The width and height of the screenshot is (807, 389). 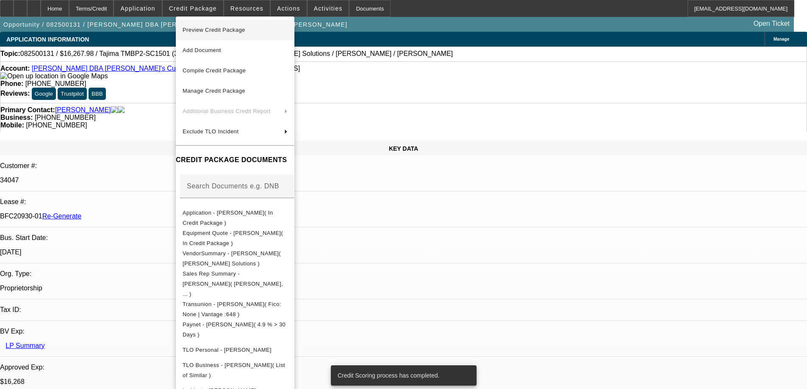 What do you see at coordinates (235, 310) in the screenshot?
I see `button: Transunion - Skinner, Laura( Fico: None | Vantage :648 )` at bounding box center [235, 310].